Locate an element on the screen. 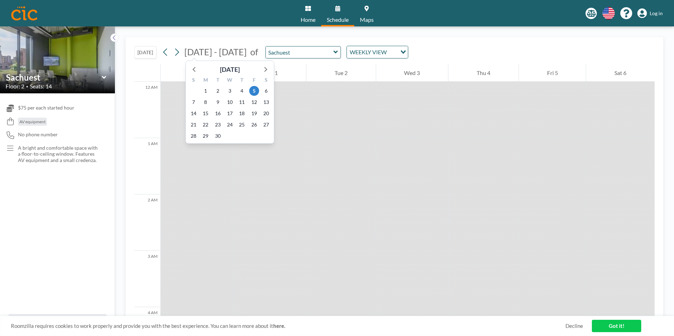  span: Schedule is located at coordinates (338, 20).